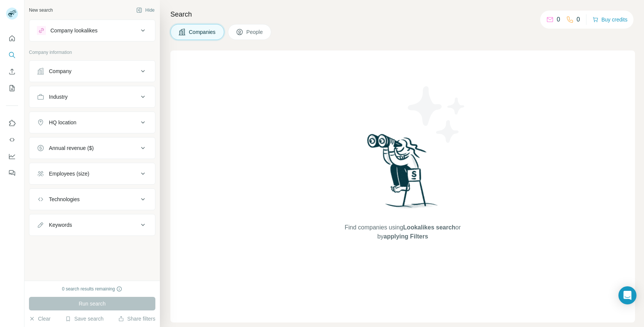 The height and width of the screenshot is (327, 644). I want to click on button: Technologies, so click(92, 199).